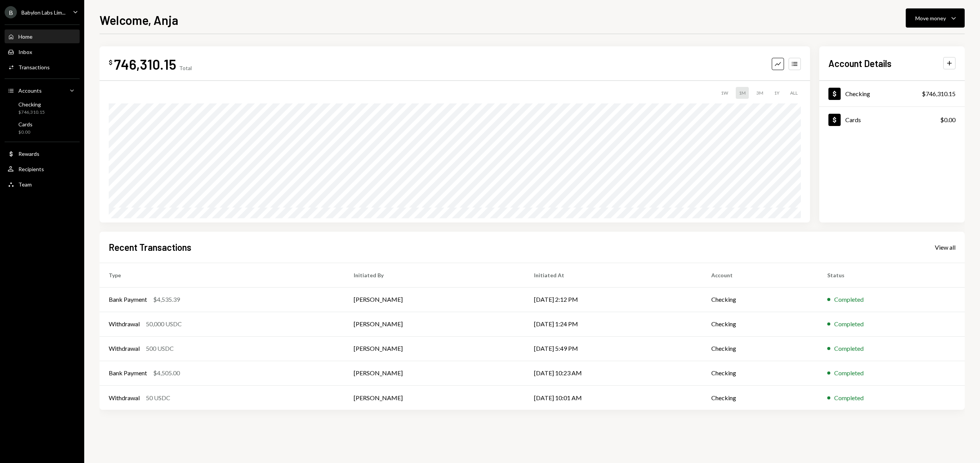 The image size is (980, 463). I want to click on div: View all, so click(945, 248).